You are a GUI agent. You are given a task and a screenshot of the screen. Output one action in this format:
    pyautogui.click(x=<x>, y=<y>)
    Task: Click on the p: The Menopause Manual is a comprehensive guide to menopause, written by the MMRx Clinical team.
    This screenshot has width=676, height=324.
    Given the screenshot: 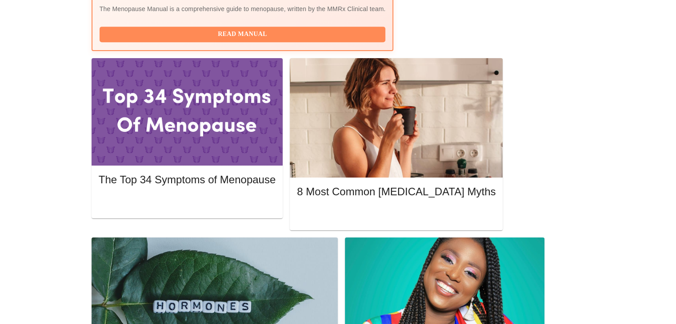 What is the action you would take?
    pyautogui.click(x=243, y=9)
    